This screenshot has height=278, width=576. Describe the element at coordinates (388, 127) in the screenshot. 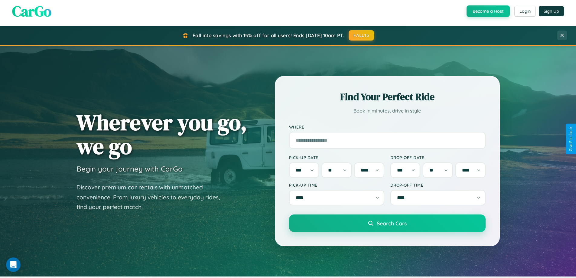

I see `label: Where` at that location.